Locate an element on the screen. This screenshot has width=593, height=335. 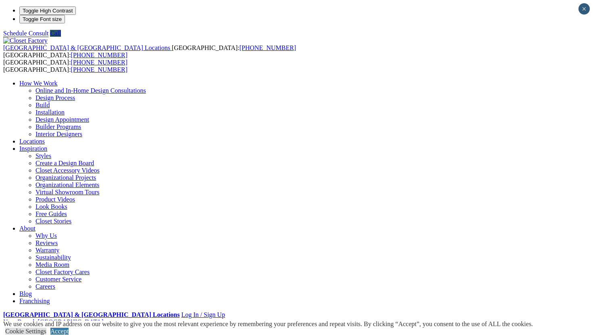
a: Design Process is located at coordinates (55, 98).